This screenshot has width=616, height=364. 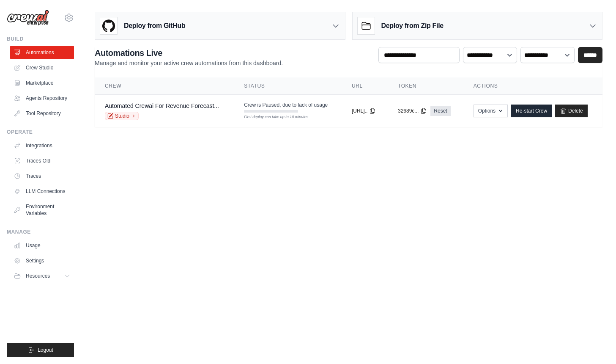 I want to click on a: Traces, so click(x=42, y=176).